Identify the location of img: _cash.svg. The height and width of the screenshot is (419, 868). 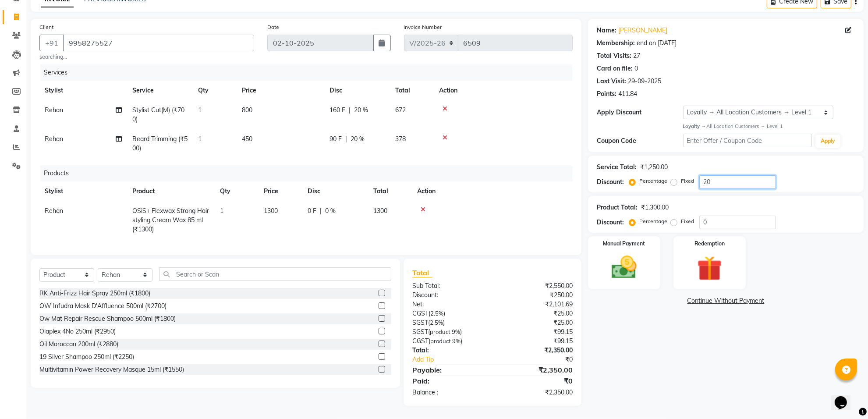
(624, 268).